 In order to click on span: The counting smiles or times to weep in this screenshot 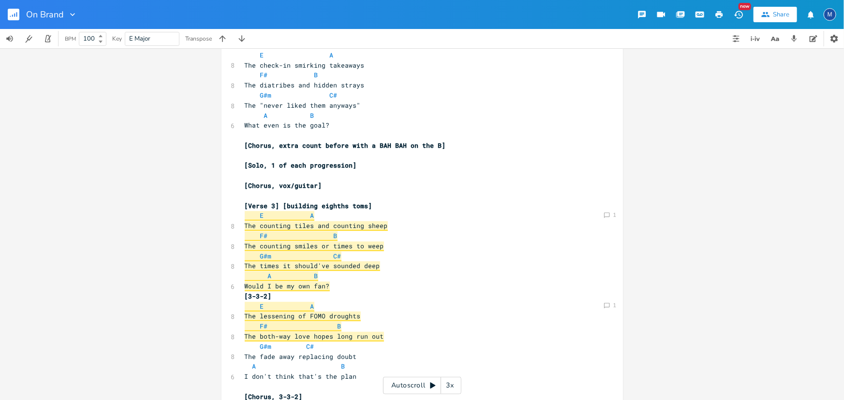, I will do `click(314, 247)`.